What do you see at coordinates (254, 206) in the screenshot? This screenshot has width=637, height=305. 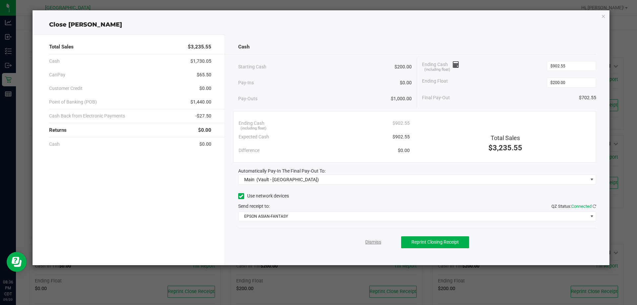 I see `span: Send receipt to:` at bounding box center [254, 206].